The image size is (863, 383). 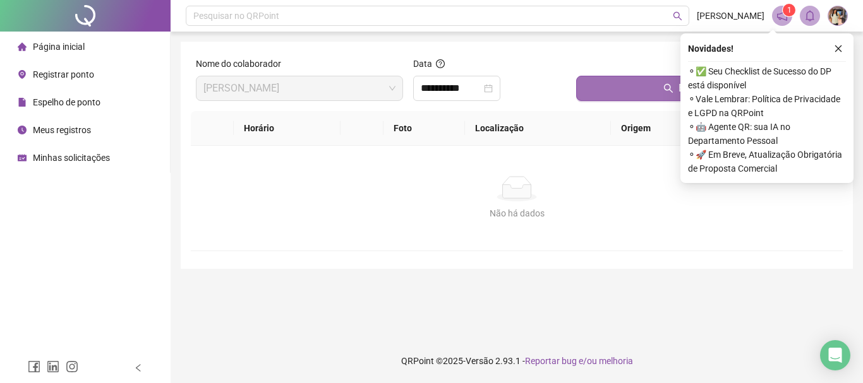 I want to click on span: Registrar ponto, so click(x=63, y=75).